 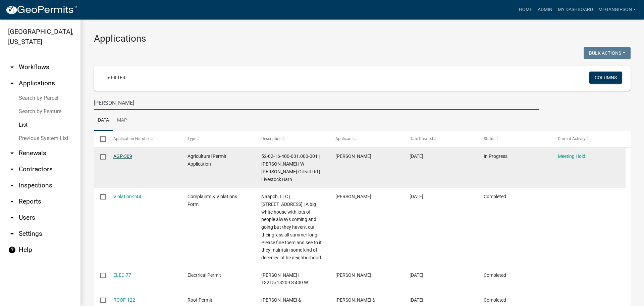 What do you see at coordinates (122, 275) in the screenshot?
I see `a: ELEC-77` at bounding box center [122, 275].